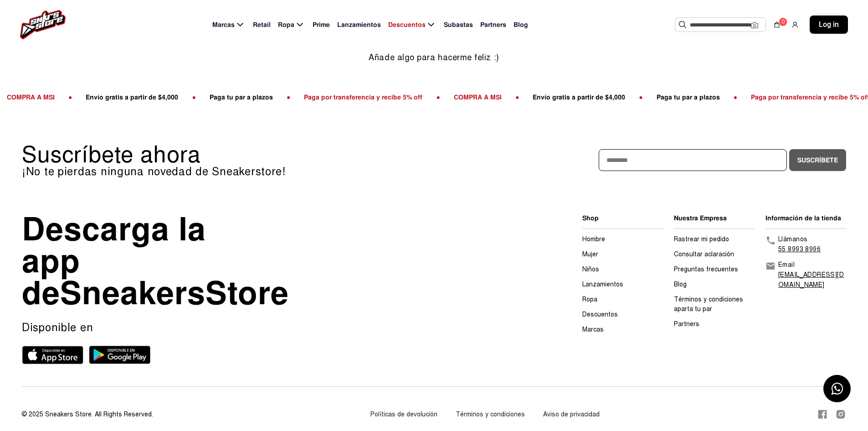 The width and height of the screenshot is (868, 431). What do you see at coordinates (228, 171) in the screenshot?
I see `p: ¡No te pierdas ninguna novedad de Sneakerstore!` at bounding box center [228, 171].